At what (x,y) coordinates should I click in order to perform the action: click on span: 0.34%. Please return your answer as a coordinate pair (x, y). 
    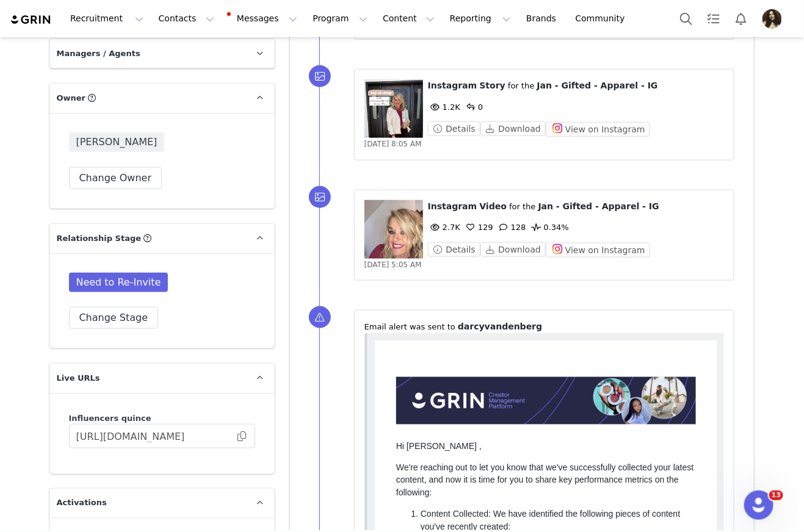
    Looking at the image, I should click on (549, 227).